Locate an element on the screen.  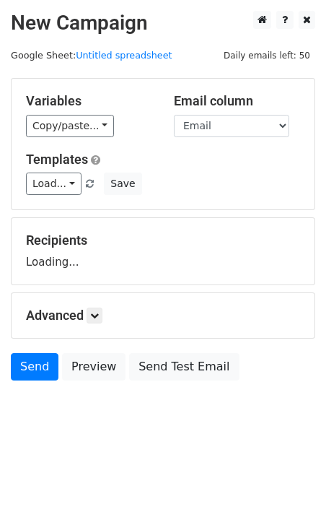
a: Copy/paste... is located at coordinates (70, 126).